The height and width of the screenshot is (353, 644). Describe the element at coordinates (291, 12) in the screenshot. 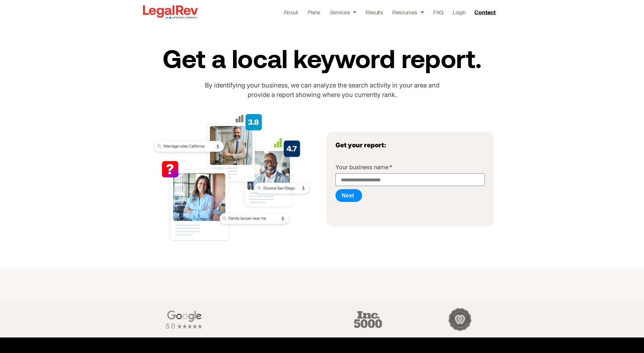

I see `a: About` at that location.